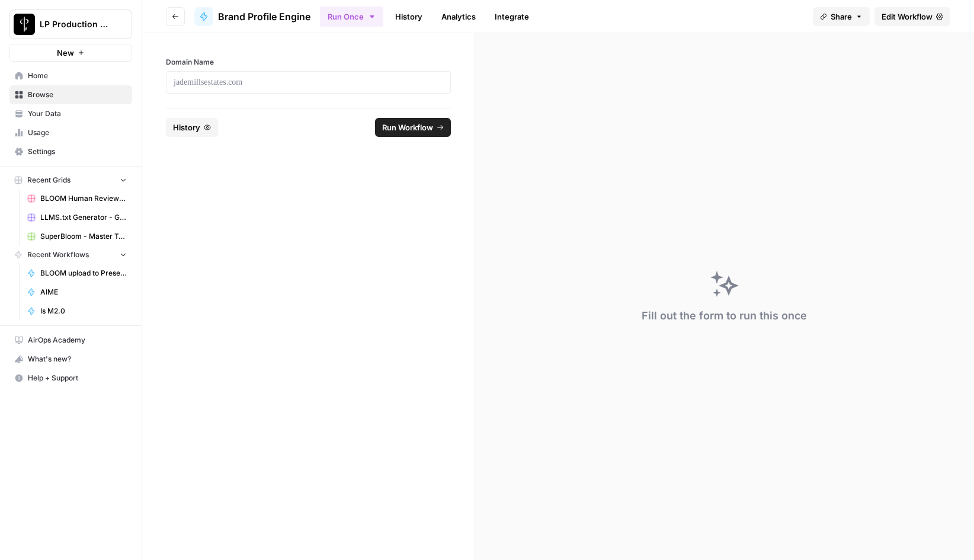  Describe the element at coordinates (77, 198) in the screenshot. I see `a: BLOOM Human Review (ver2)` at that location.